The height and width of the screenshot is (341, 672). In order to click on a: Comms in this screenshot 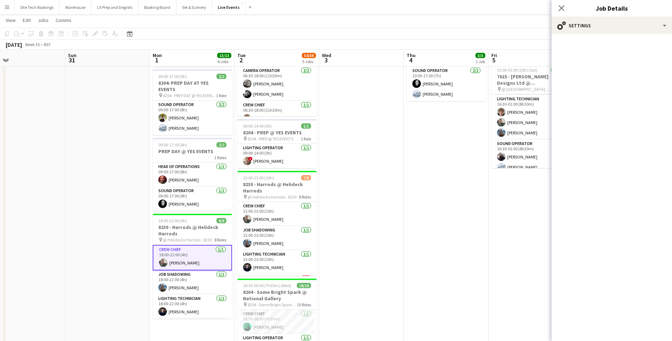, I will do `click(63, 20)`.